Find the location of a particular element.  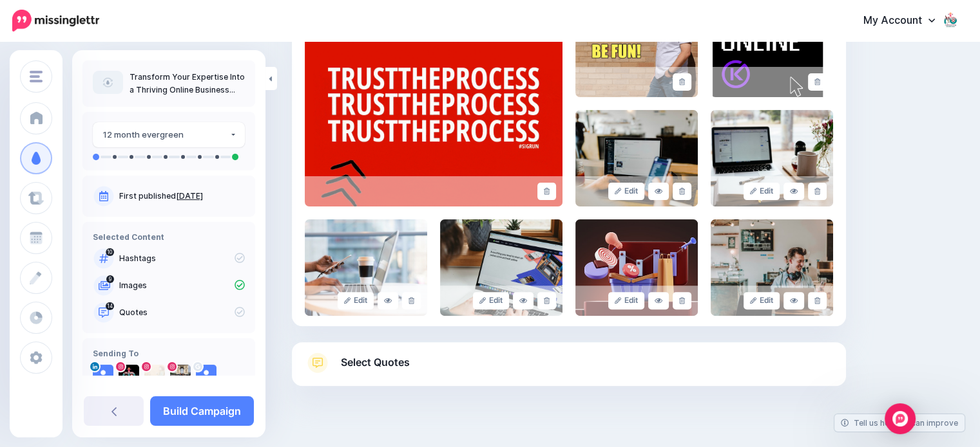

div: 12 month evergreen is located at coordinates (166, 135).